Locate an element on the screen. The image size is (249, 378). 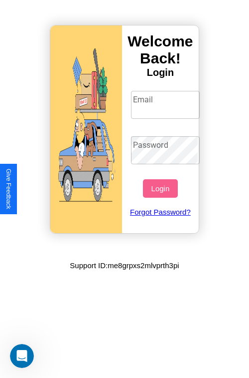
h4: Login is located at coordinates (161, 72).